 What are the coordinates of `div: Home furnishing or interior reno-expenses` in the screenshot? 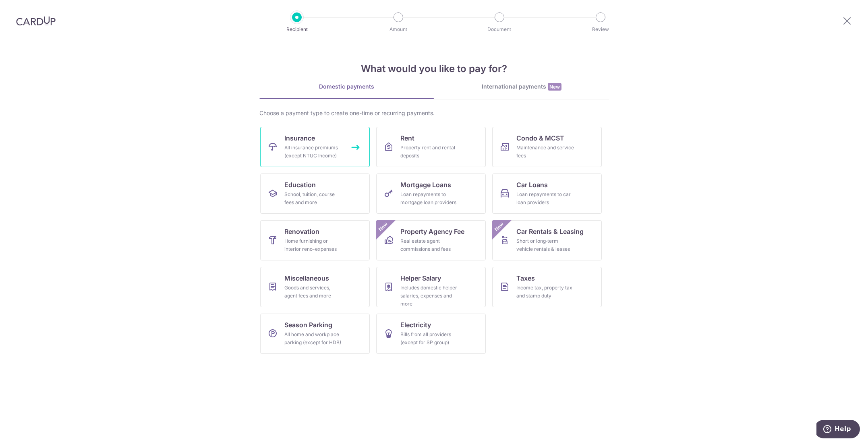 It's located at (314, 245).